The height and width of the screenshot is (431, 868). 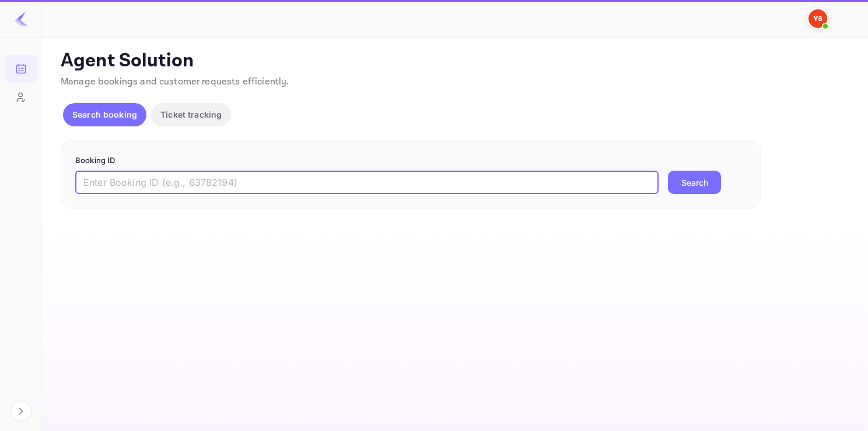 I want to click on span: Manage bookings and customer requests efficiently., so click(x=175, y=82).